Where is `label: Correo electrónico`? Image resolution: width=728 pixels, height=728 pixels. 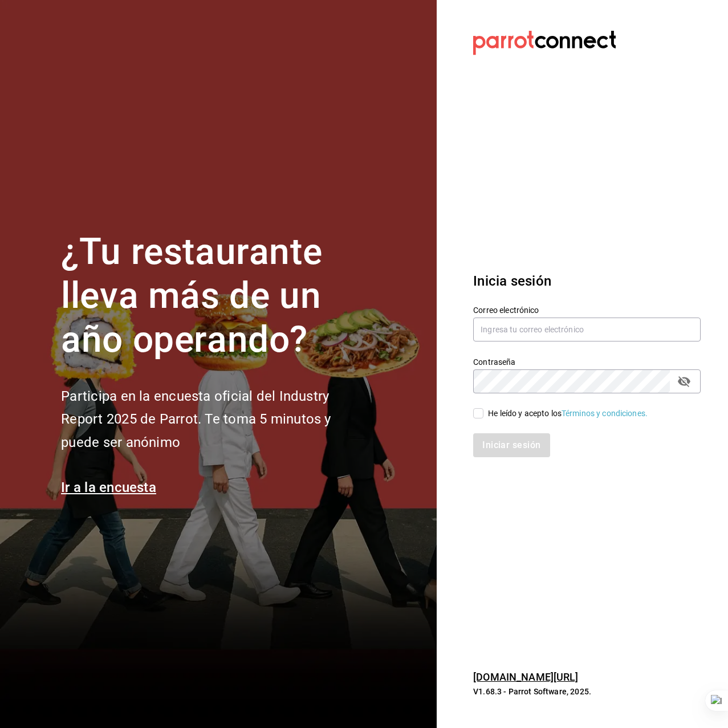 label: Correo electrónico is located at coordinates (587, 310).